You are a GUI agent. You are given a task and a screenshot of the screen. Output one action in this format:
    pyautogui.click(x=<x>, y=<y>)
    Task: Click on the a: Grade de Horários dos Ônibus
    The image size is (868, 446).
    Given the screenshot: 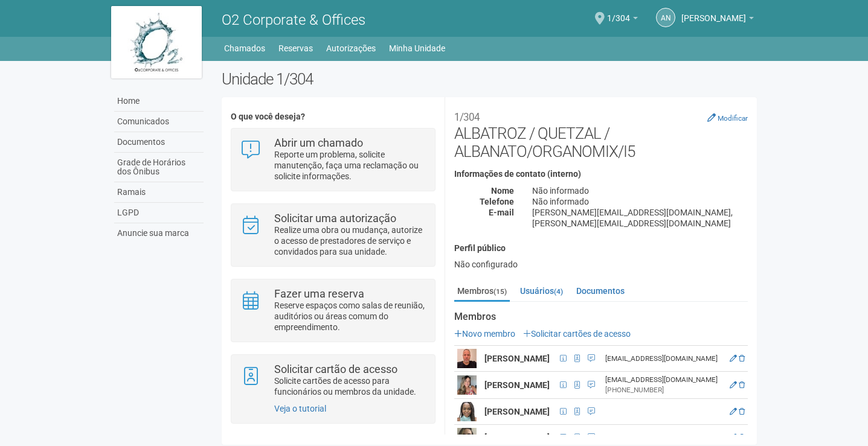 What is the action you would take?
    pyautogui.click(x=159, y=167)
    